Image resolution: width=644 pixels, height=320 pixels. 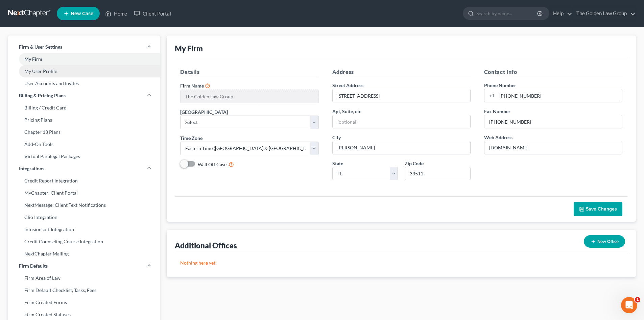 I want to click on input: Search by name..., so click(x=507, y=13).